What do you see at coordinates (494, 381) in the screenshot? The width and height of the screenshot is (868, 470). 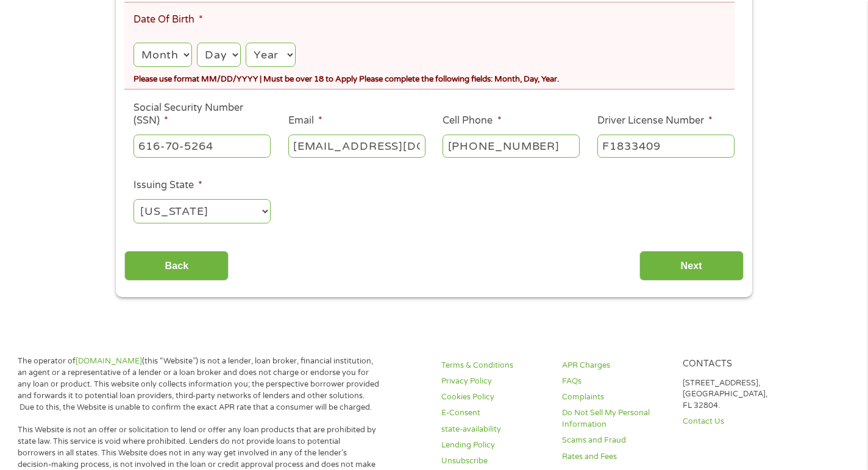 I see `a: Privacy Policy` at bounding box center [494, 381].